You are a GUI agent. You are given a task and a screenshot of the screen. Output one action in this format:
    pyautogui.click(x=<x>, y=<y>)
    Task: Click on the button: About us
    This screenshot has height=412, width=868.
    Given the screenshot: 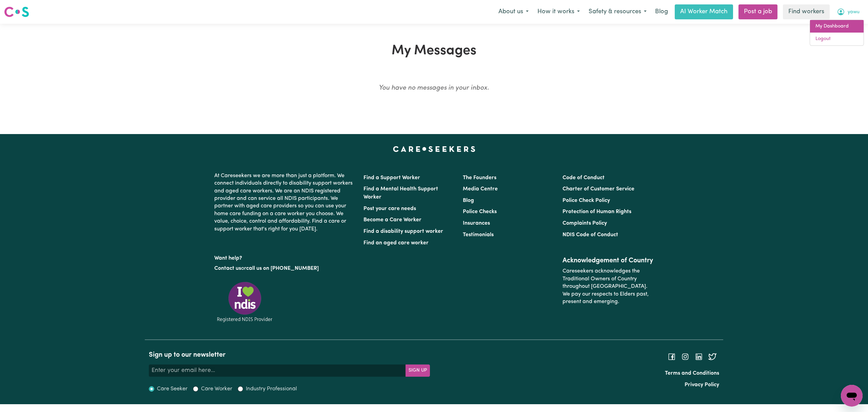 What is the action you would take?
    pyautogui.click(x=513, y=12)
    